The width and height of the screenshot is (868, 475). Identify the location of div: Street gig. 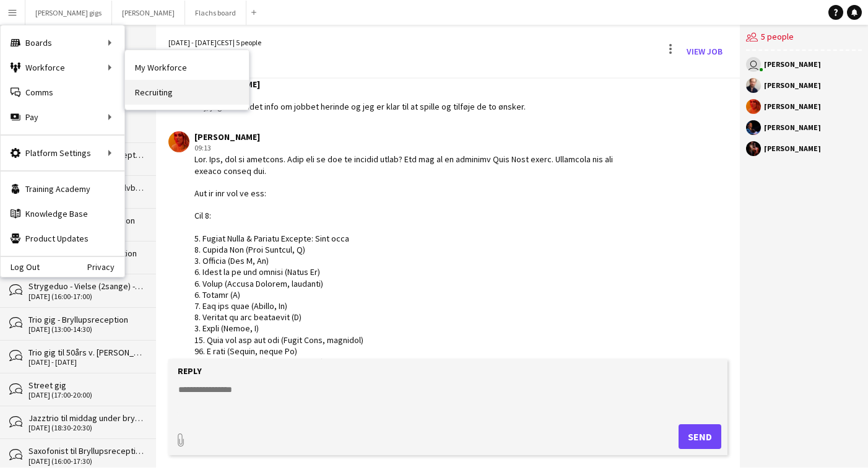
(86, 385).